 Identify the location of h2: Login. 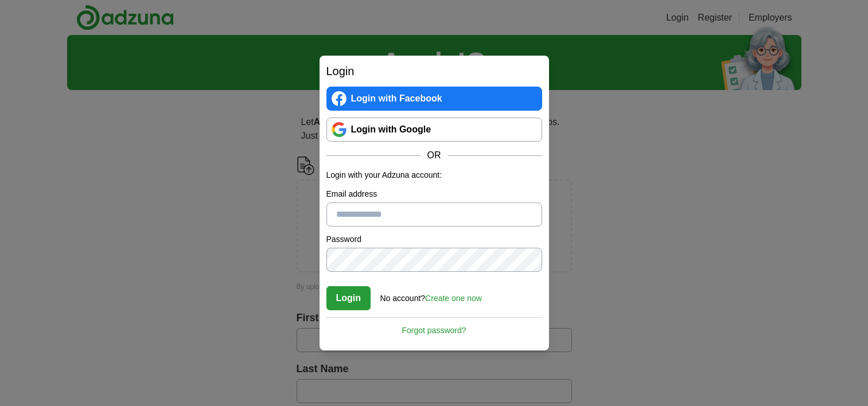
(434, 71).